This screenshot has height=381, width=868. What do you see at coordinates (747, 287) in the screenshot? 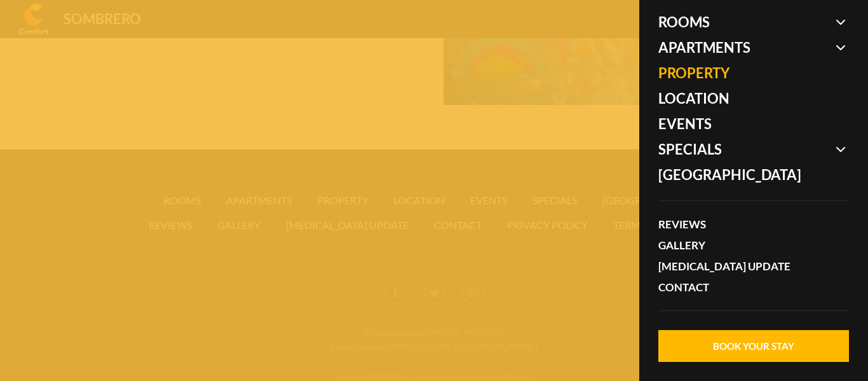
I see `a: Contact` at bounding box center [747, 287].